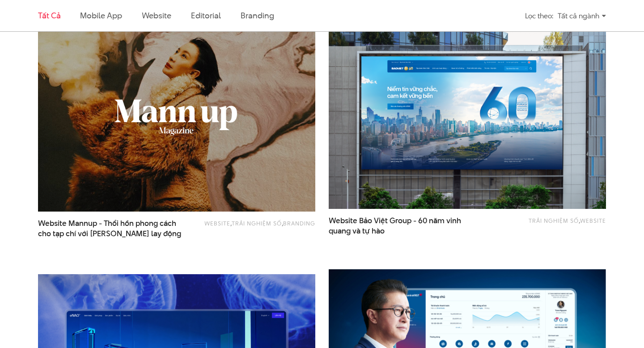  I want to click on span: Website Mannup - Thổi hồn phong cách, so click(114, 229).